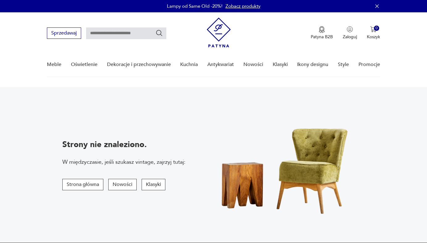  Describe the element at coordinates (373, 33) in the screenshot. I see `button: 0Koszyk` at that location.